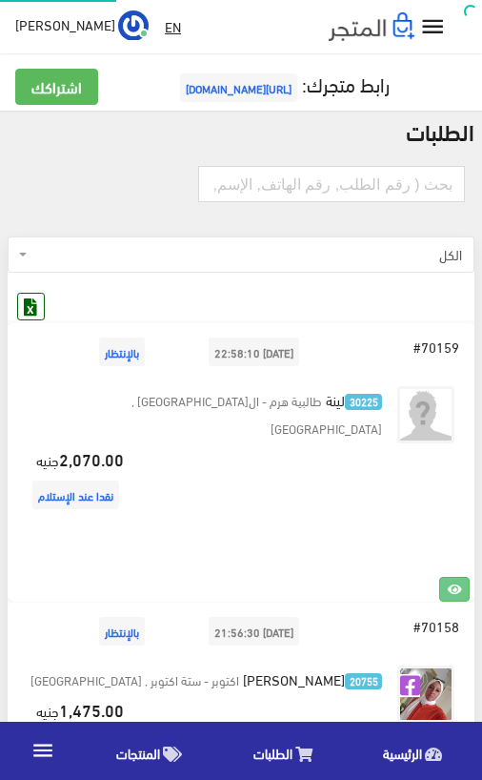  Describe the element at coordinates (402, 752) in the screenshot. I see `span: الرئيسية` at that location.